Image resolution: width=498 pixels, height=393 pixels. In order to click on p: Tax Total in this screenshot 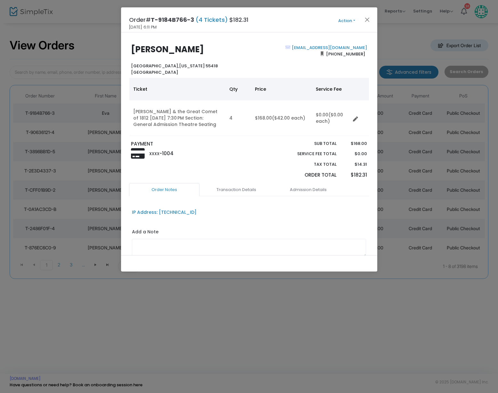, I will do `click(310, 164)`.